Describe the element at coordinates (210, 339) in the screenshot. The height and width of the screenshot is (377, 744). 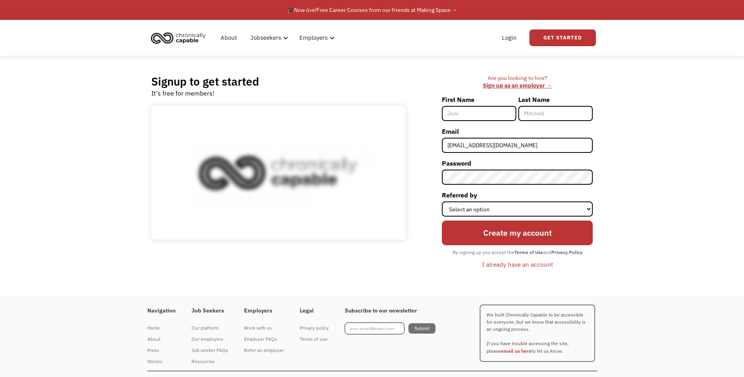
I see `div: Our employers` at that location.